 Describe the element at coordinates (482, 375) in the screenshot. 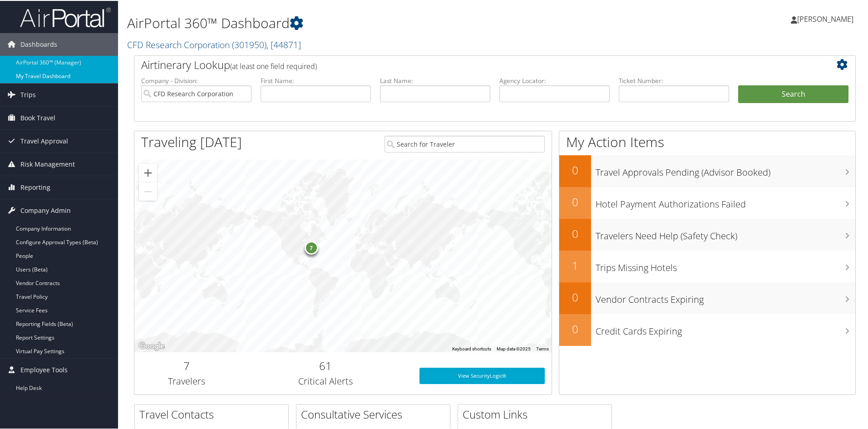

I see `a: View SecurityLogic®` at that location.